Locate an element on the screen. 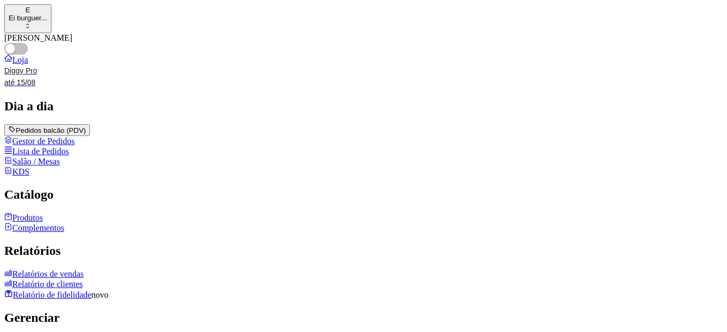  a: Loja is located at coordinates (16, 59).